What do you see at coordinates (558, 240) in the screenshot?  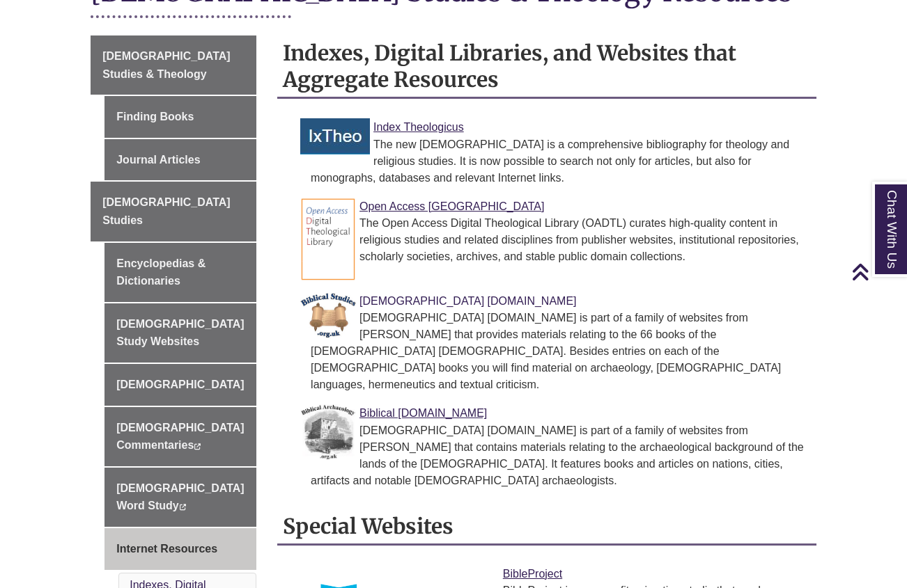 I see `div: The Open Access Digital Theological Library (OADTL) curates high-quality content in religious stu...` at bounding box center [558, 240].